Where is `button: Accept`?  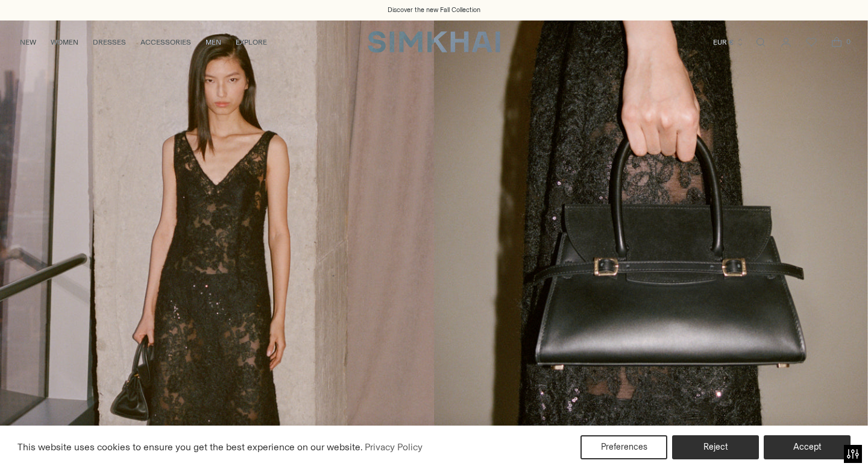
button: Accept is located at coordinates (807, 448).